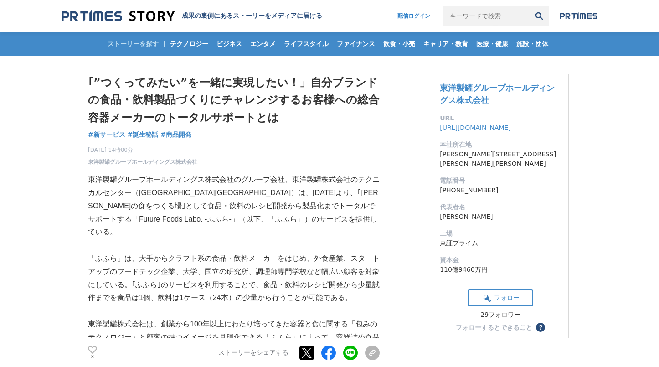 This screenshot has height=367, width=659. I want to click on img: 成果の裏側にあるストーリーをメディアに届ける, so click(118, 16).